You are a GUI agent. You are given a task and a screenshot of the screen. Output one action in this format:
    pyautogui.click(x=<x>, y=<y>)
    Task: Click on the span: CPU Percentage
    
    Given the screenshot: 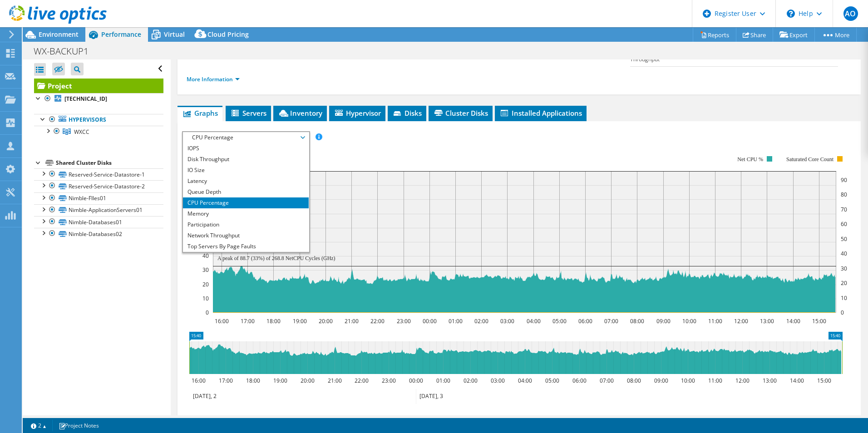 What is the action you would take?
    pyautogui.click(x=245, y=138)
    